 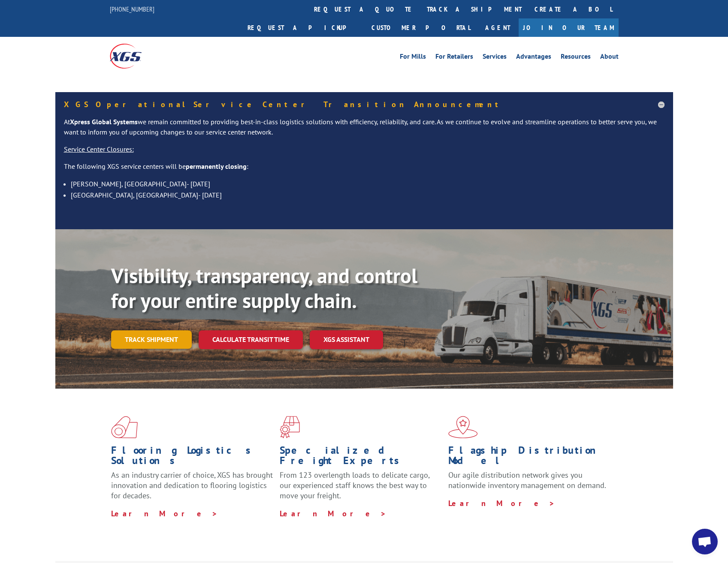 What do you see at coordinates (264, 288) in the screenshot?
I see `b: Visibility, transparency, and control for your entire supply chain.` at bounding box center [264, 288].